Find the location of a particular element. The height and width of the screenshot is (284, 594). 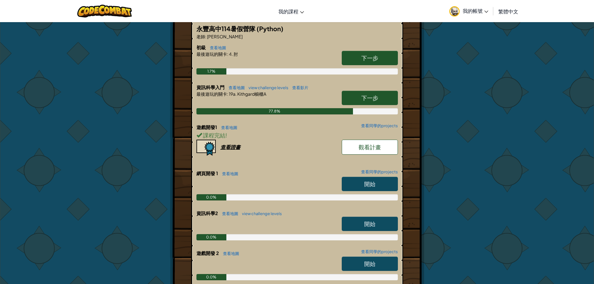

a: 我的帳號 is located at coordinates (468, 11).